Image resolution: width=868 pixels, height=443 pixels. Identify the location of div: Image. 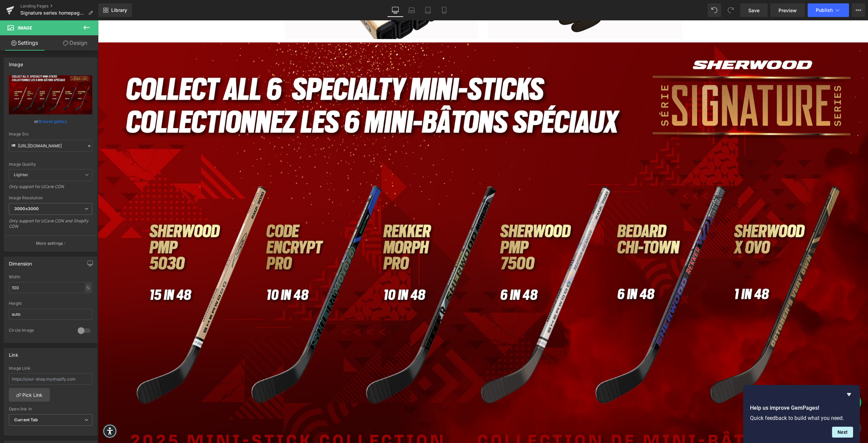
(16, 63).